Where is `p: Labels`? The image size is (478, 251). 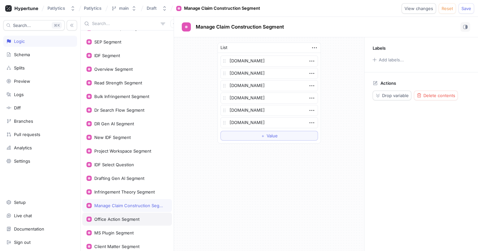
p: Labels is located at coordinates (379, 48).